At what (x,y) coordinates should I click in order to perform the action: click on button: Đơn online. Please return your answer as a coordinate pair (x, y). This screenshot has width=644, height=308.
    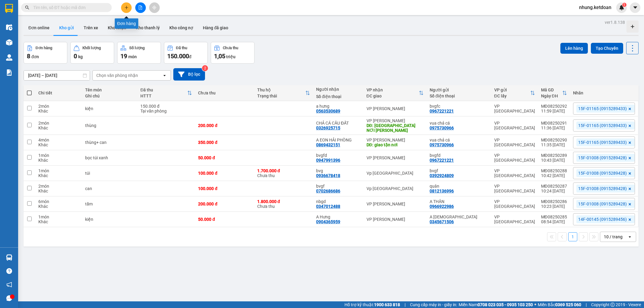
    Looking at the image, I should click on (39, 28).